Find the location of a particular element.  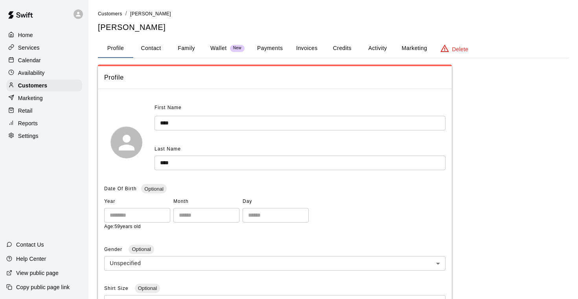

a: Calendar is located at coordinates (44, 60).